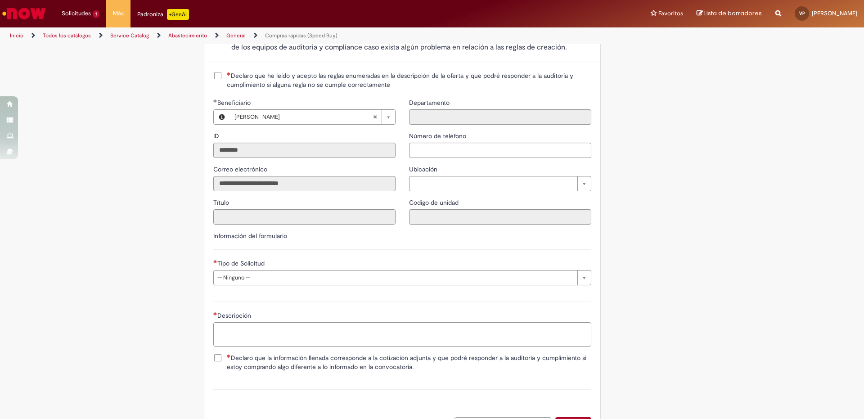  Describe the element at coordinates (217, 136) in the screenshot. I see `span: Solo lectura: ID` at that location.